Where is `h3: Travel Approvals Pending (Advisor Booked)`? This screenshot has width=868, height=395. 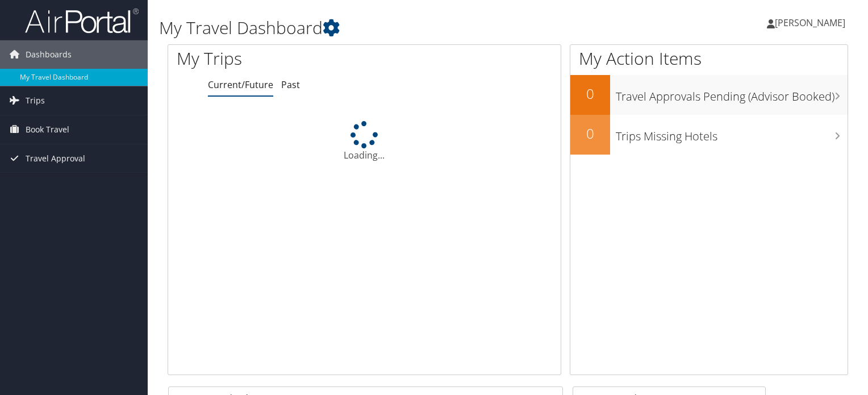 h3: Travel Approvals Pending (Advisor Booked) is located at coordinates (732, 94).